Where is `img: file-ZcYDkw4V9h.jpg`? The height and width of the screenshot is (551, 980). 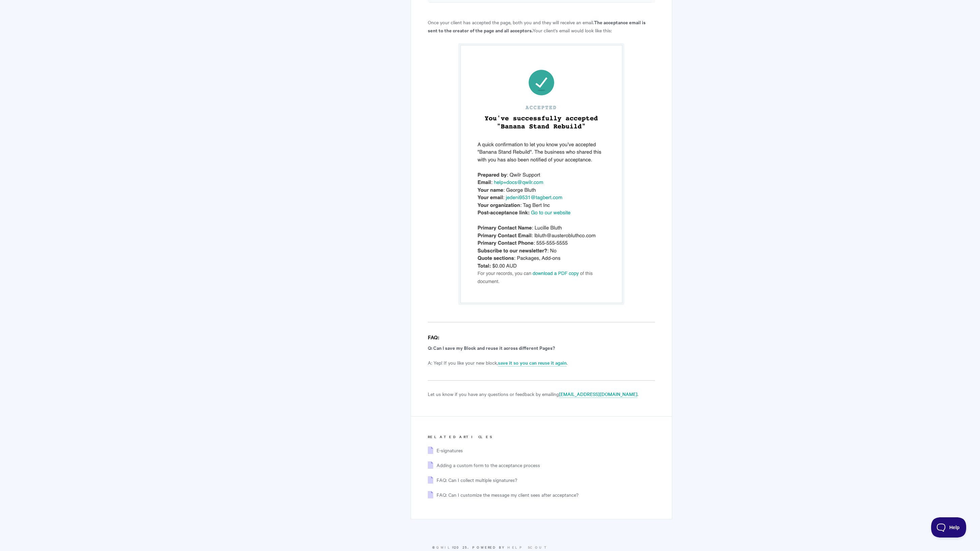 img: file-ZcYDkw4V9h.jpg is located at coordinates (541, 174).